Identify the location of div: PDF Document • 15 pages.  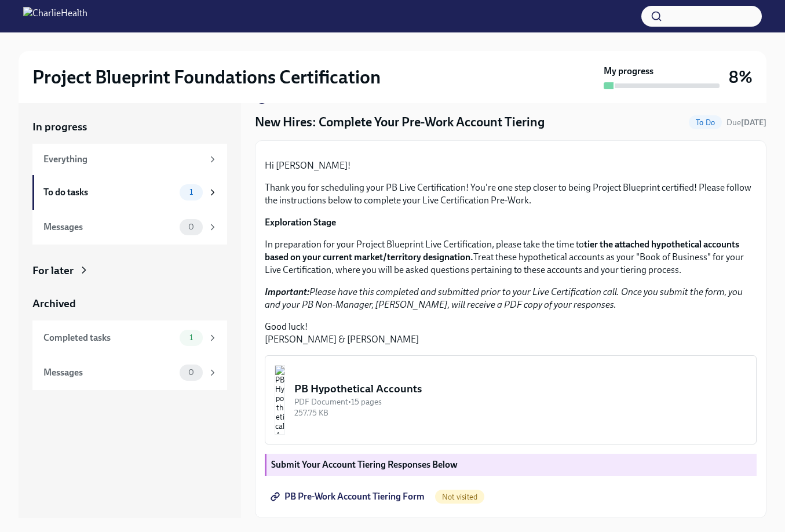
(520, 401).